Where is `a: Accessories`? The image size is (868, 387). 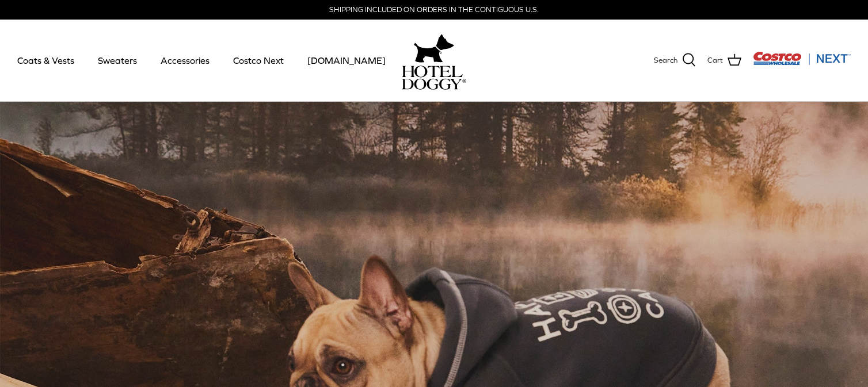
a: Accessories is located at coordinates (185, 61).